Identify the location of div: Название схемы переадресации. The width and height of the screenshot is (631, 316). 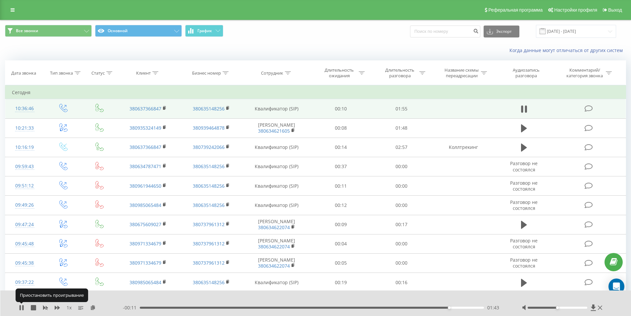
(462, 73).